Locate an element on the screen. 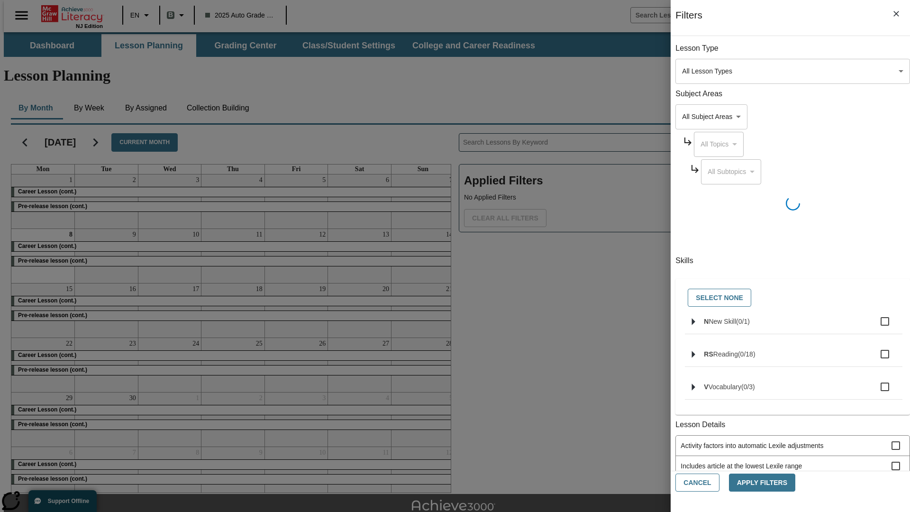 The image size is (910, 512). div: Includes article at the lowest Lexile range is located at coordinates (793, 466).